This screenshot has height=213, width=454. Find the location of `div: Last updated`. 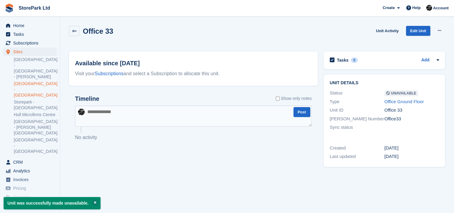

div: Last updated is located at coordinates (357, 156).